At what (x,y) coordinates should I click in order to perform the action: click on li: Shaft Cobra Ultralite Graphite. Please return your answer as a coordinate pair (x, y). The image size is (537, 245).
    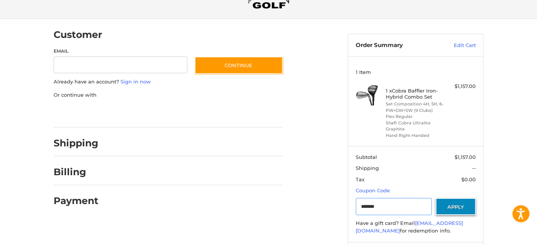
    Looking at the image, I should click on (414, 126).